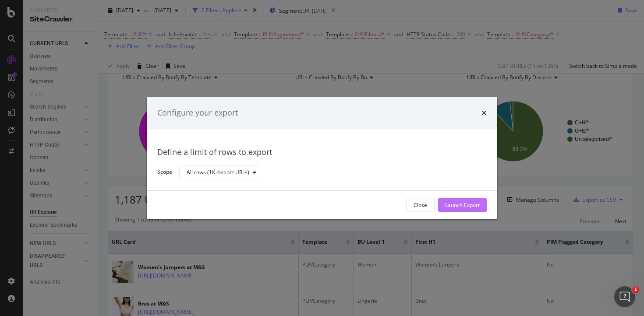 The width and height of the screenshot is (644, 316). Describe the element at coordinates (198, 113) in the screenshot. I see `div: Configure your export` at that location.